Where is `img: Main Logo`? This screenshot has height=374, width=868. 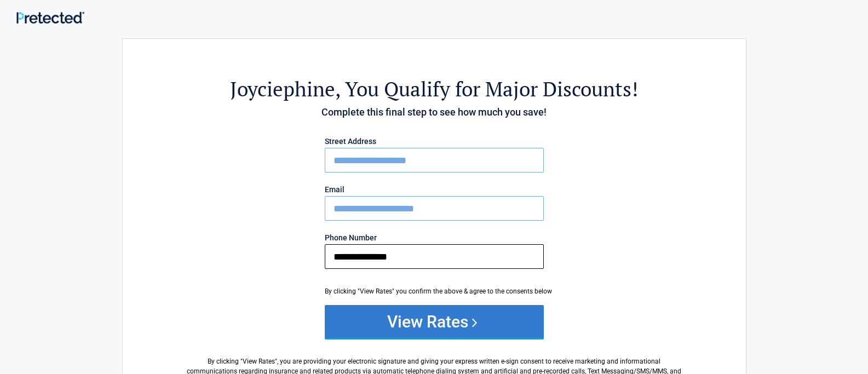
img: Main Logo is located at coordinates (50, 18).